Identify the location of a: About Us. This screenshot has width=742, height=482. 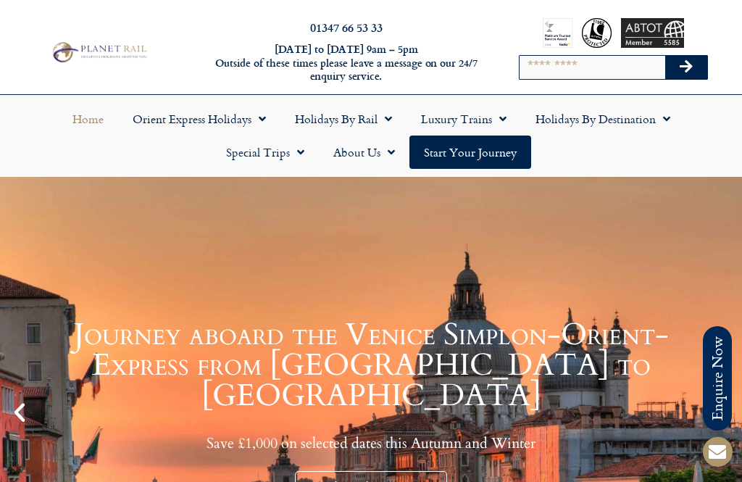
(364, 152).